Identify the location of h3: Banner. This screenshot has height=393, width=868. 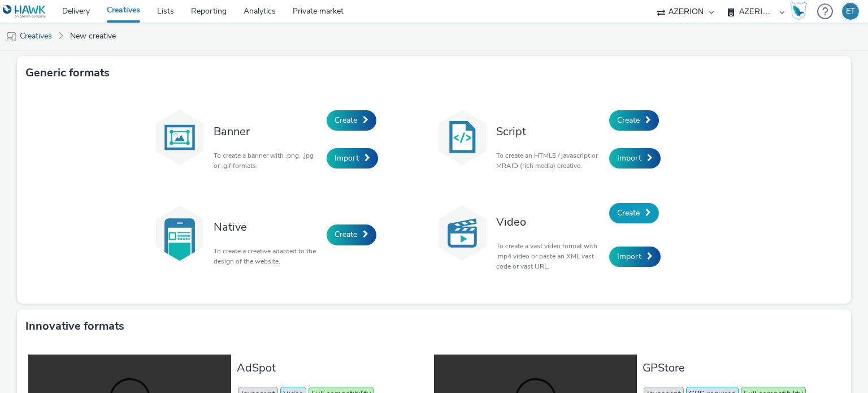
(267, 131).